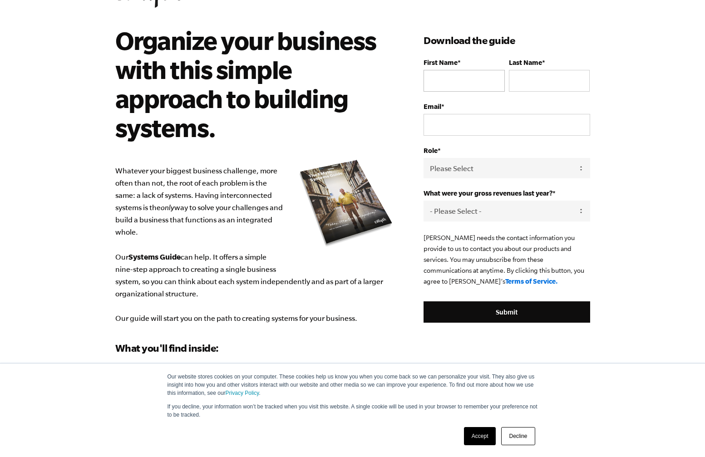 Image resolution: width=705 pixels, height=457 pixels. Describe the element at coordinates (430, 150) in the screenshot. I see `span: Role` at that location.